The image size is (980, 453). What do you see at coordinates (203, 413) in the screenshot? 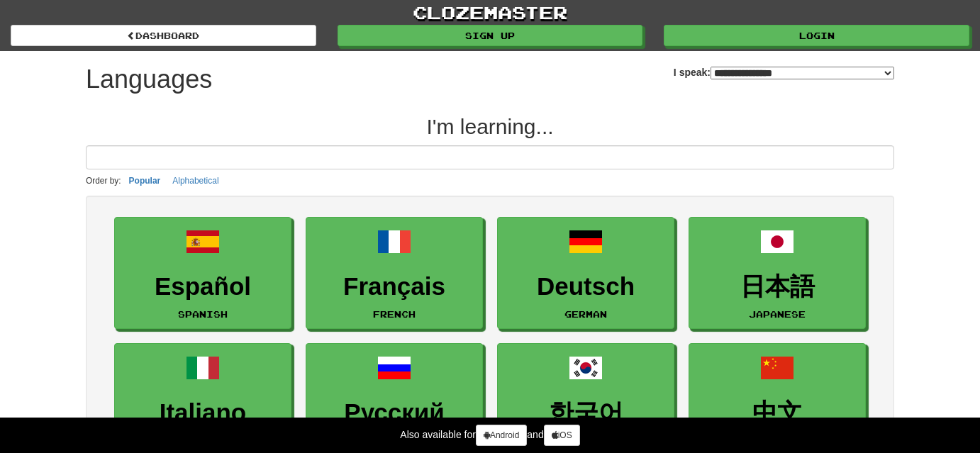
I see `h3: Italiano` at bounding box center [203, 413].